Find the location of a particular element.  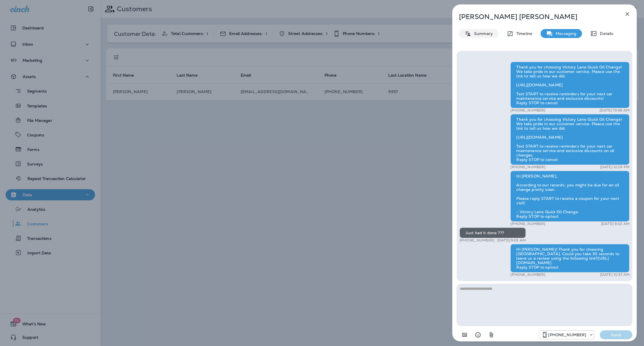

div: +1 (734) 808-3643 is located at coordinates (567, 335).